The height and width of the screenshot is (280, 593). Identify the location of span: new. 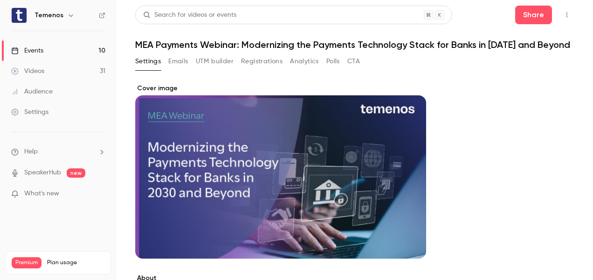
(76, 173).